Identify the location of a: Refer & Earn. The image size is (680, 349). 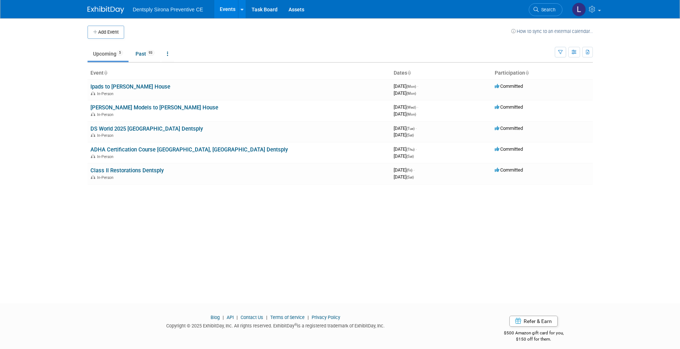
(533, 321).